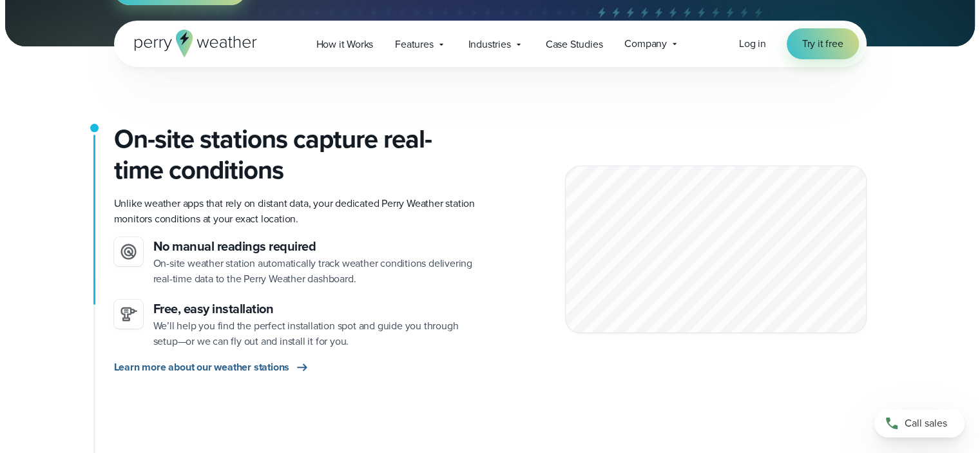 The width and height of the screenshot is (980, 453). What do you see at coordinates (646, 44) in the screenshot?
I see `span: Company` at bounding box center [646, 44].